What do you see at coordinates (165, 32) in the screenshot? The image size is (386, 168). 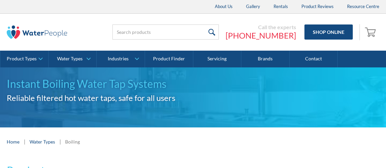 I see `input: Search products` at bounding box center [165, 32].